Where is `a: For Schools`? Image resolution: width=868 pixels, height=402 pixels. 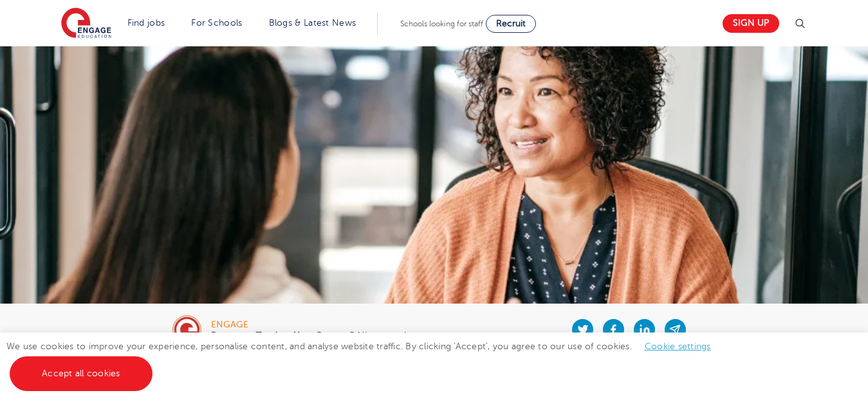 a: For Schools is located at coordinates (216, 22).